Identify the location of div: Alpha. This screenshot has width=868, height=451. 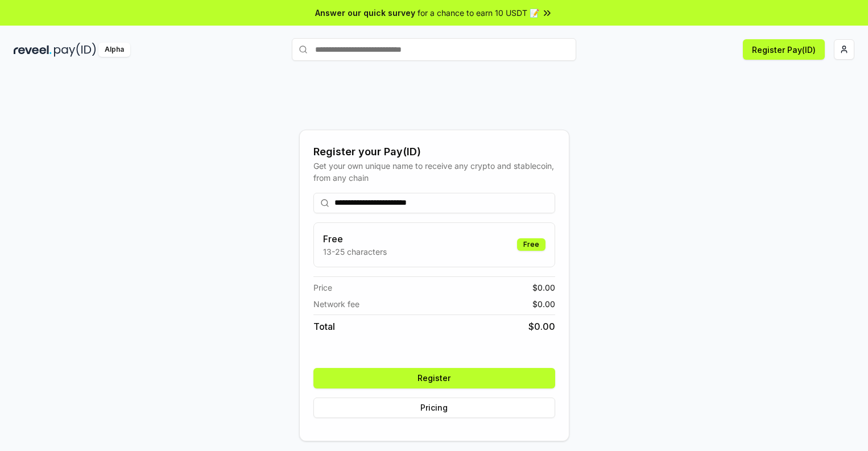
(114, 49).